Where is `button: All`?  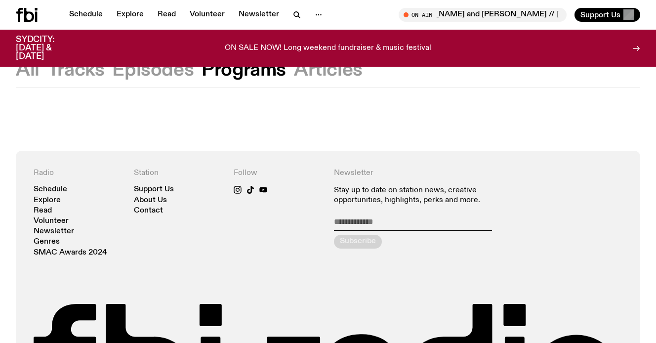
button: All is located at coordinates (28, 70).